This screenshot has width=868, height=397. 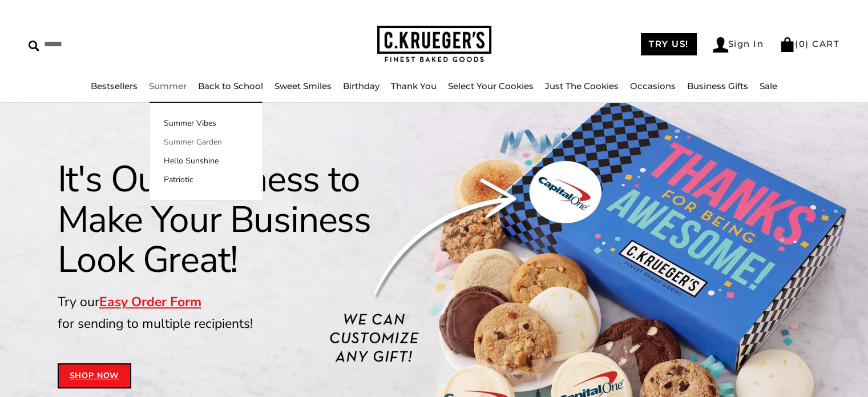 What do you see at coordinates (653, 86) in the screenshot?
I see `a: Occasions` at bounding box center [653, 86].